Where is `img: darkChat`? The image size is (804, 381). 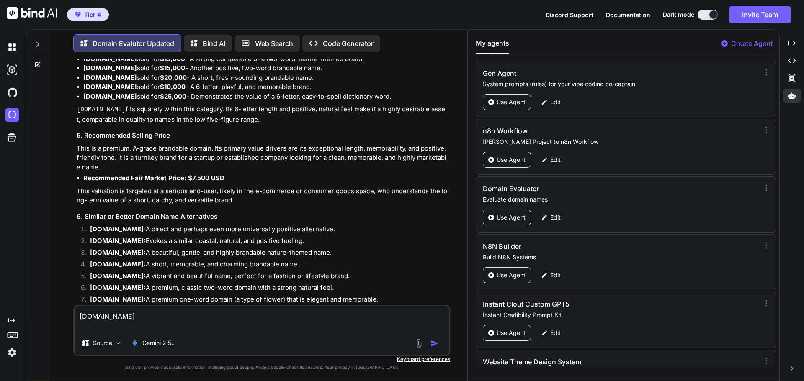 img: darkChat is located at coordinates (12, 47).